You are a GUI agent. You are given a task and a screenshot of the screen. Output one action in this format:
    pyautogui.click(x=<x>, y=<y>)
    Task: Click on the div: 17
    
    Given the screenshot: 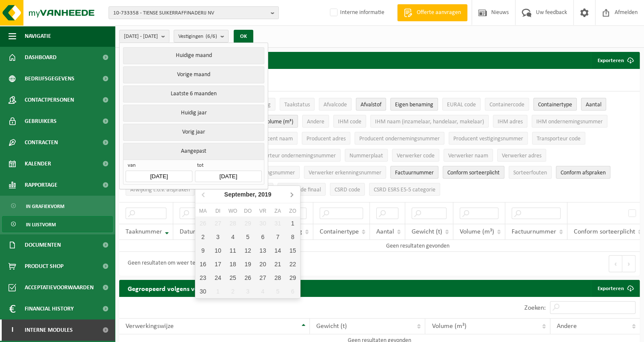 What is the action you would take?
    pyautogui.click(x=218, y=264)
    